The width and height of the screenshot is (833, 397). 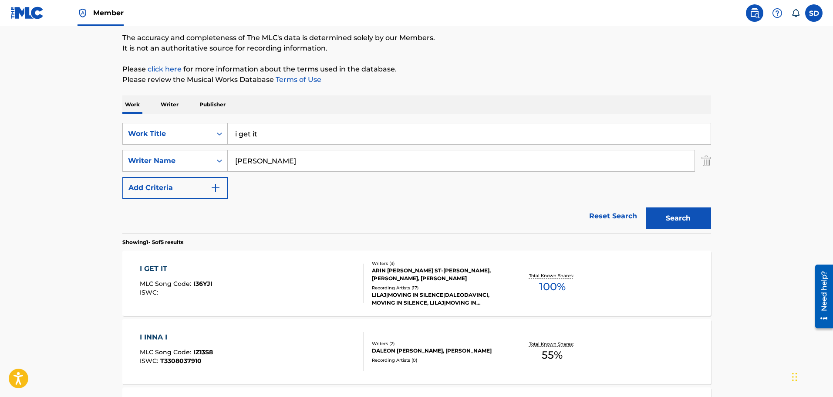 What do you see at coordinates (15, 35) in the screenshot?
I see `div: Open Resource Center` at bounding box center [15, 35].